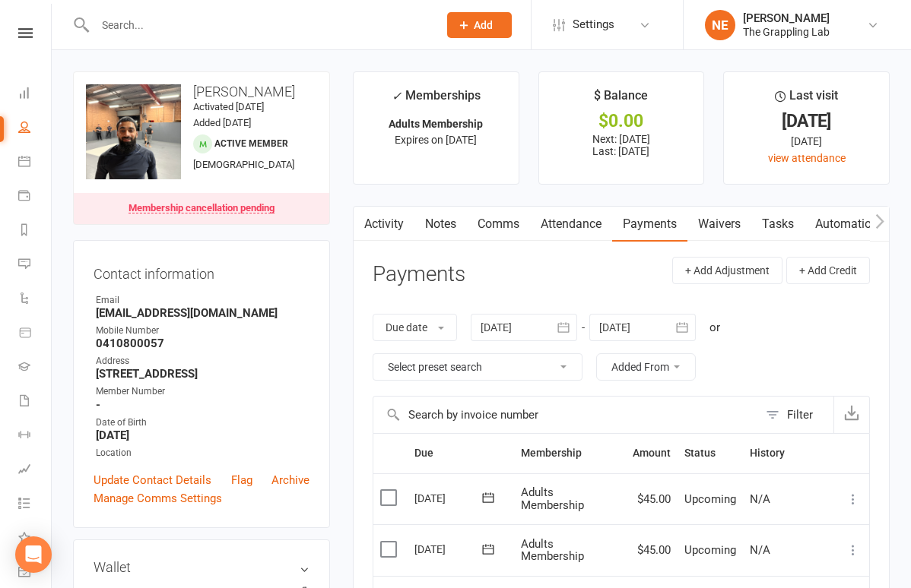 The image size is (911, 588). What do you see at coordinates (652, 453) in the screenshot?
I see `th: Amount` at bounding box center [652, 453].